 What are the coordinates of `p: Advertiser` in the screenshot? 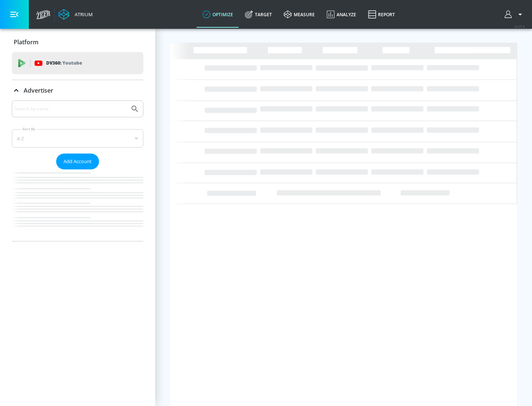 It's located at (38, 90).